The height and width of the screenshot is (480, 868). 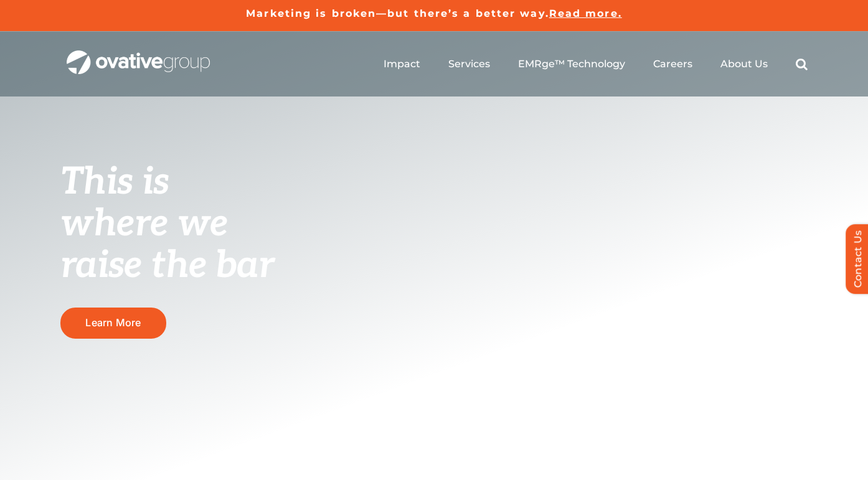 What do you see at coordinates (115, 182) in the screenshot?
I see `span: This is` at bounding box center [115, 182].